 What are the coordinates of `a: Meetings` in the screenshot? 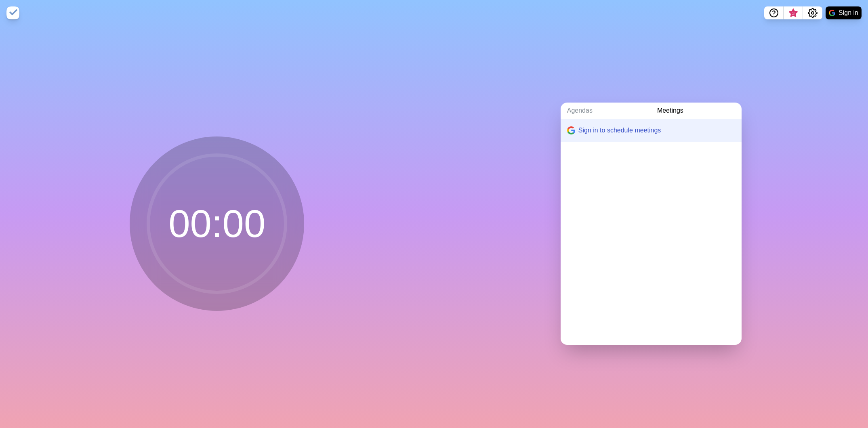 It's located at (696, 111).